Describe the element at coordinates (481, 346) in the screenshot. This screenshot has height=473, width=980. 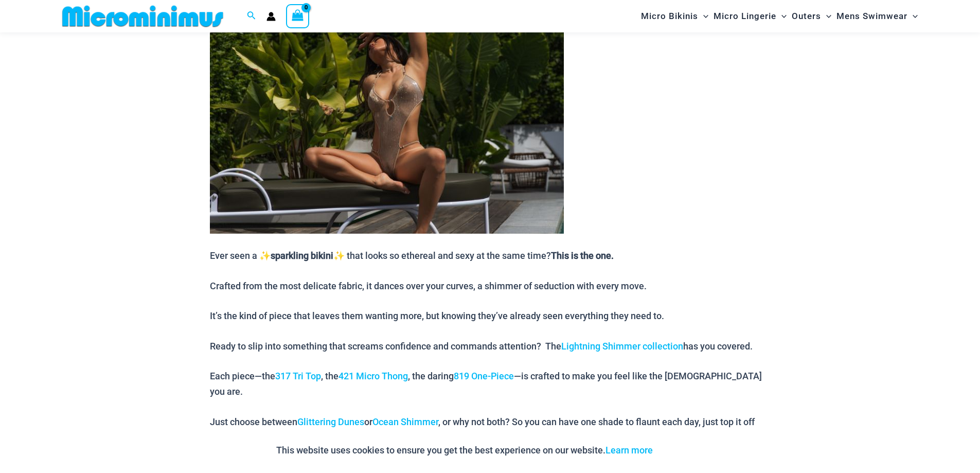
I see `span: Ready to slip into something that screams confidence and commands attention? The has you covered.` at that location.